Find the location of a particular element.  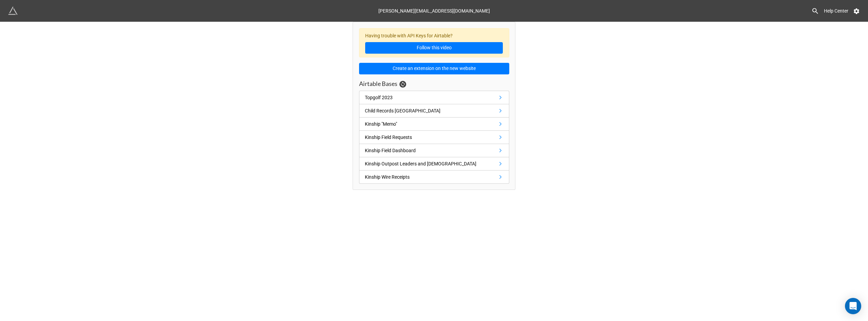

div: Kinship Wire Receipts is located at coordinates (387, 177).